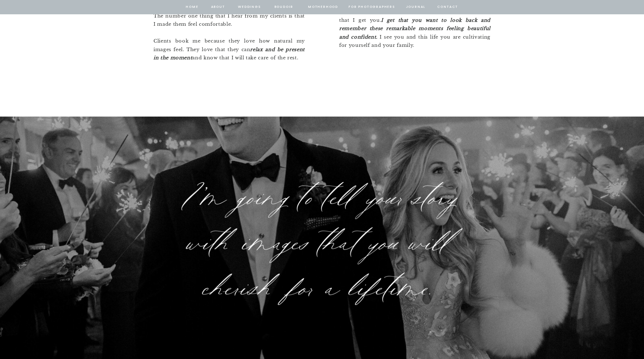 This screenshot has width=644, height=359. Describe the element at coordinates (448, 7) in the screenshot. I see `a: contact` at that location.